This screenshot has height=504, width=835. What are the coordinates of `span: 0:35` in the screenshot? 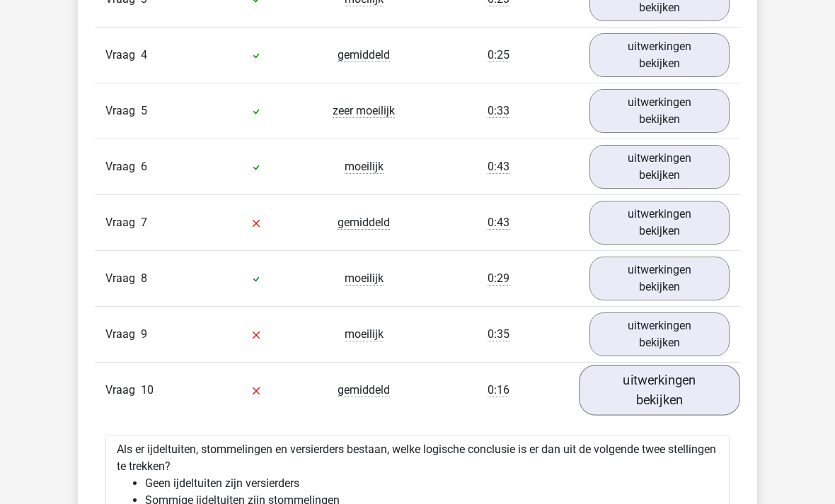 It's located at (498, 335).